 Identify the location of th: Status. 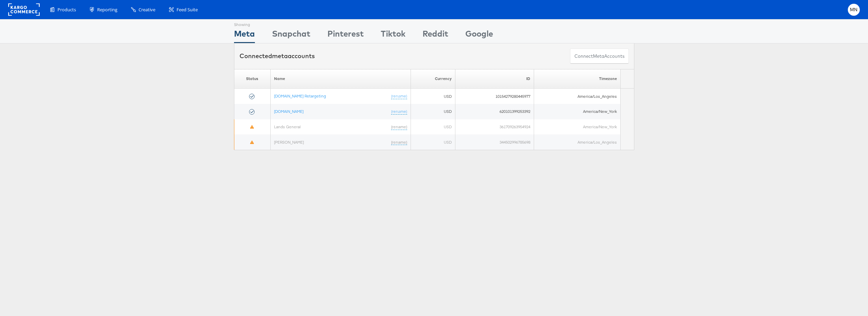
(252, 79).